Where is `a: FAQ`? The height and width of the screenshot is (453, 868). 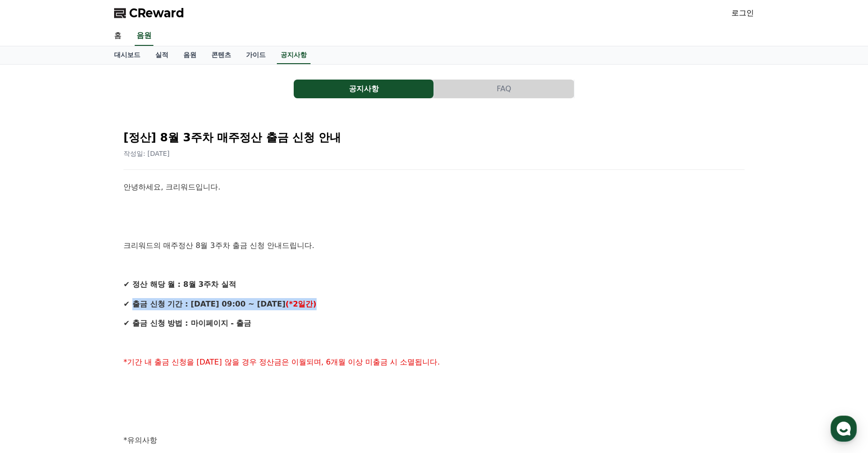
a: FAQ is located at coordinates (504, 89).